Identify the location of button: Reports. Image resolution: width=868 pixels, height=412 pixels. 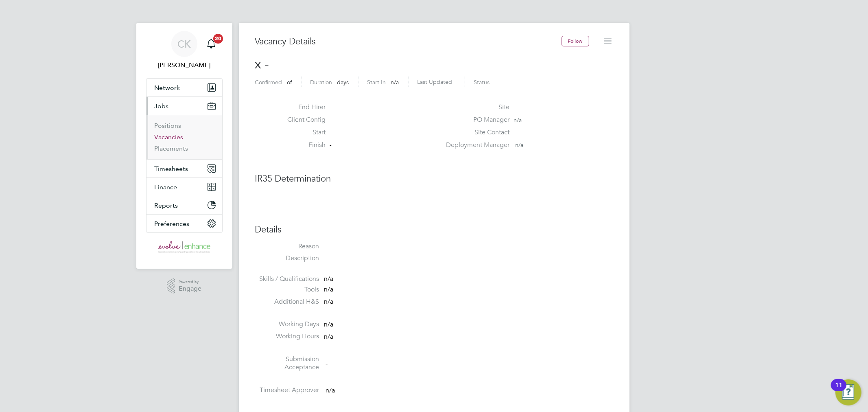
(185, 205).